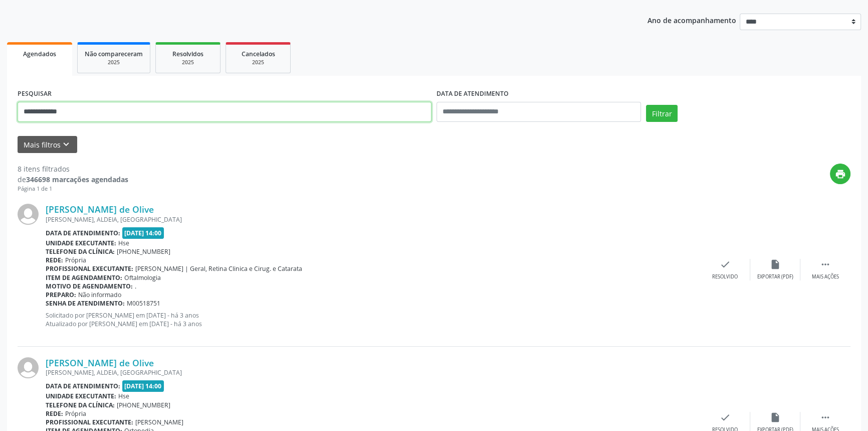 This screenshot has width=868, height=431. I want to click on span: M00518751, so click(144, 303).